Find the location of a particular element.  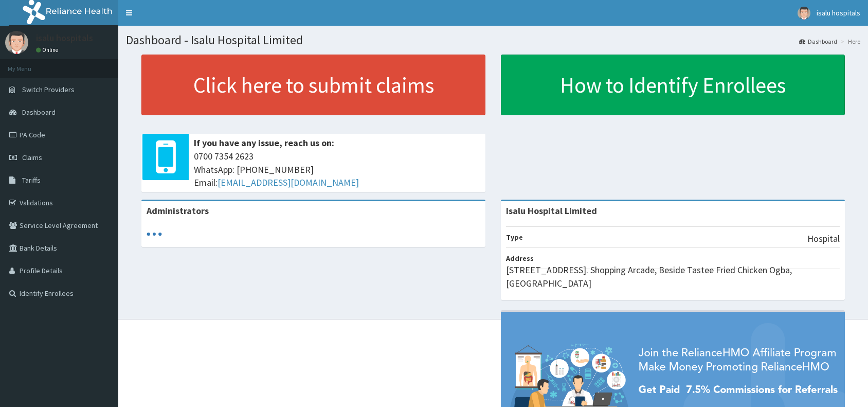

span: Claims is located at coordinates (32, 157).